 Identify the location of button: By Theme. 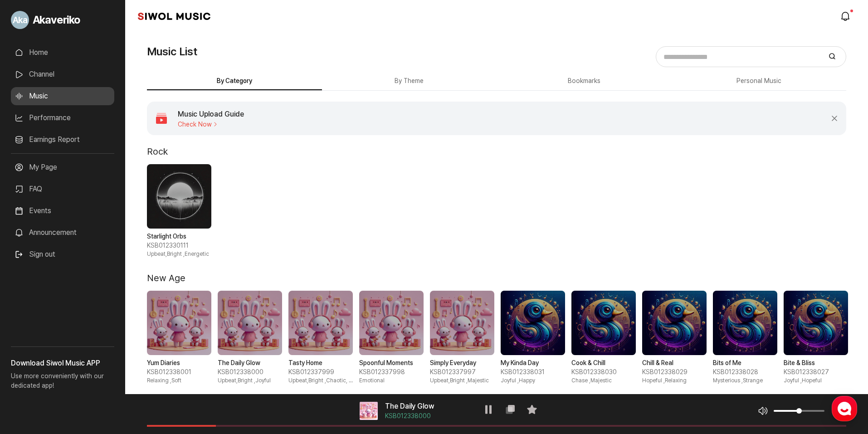
(410, 81).